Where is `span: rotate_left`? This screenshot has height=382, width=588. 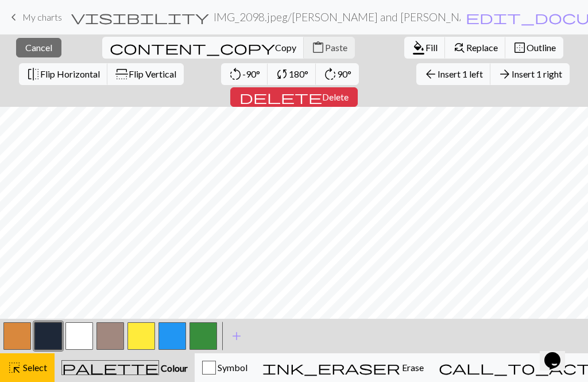
span: rotate_left is located at coordinates (236, 74).